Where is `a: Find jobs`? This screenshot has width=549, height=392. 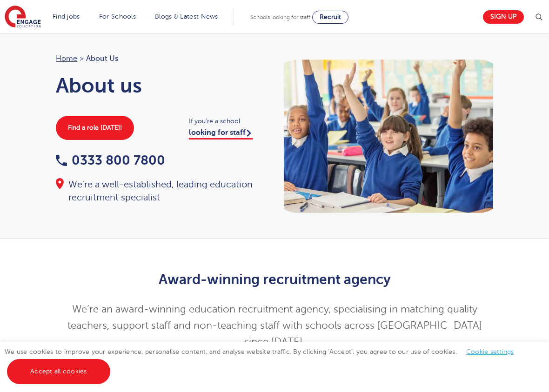 a: Find jobs is located at coordinates (66, 16).